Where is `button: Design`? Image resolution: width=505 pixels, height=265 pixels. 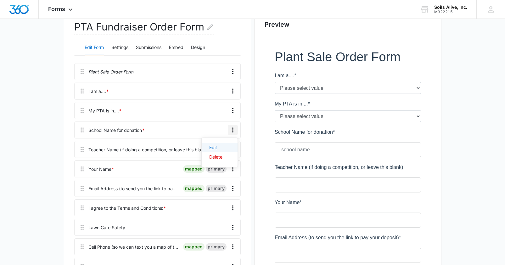
button: Design is located at coordinates (198, 48).